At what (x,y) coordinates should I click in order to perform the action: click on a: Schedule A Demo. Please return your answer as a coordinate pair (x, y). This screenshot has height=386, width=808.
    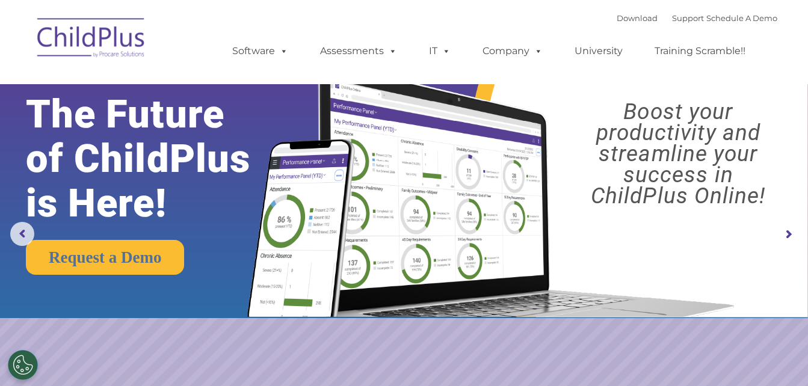
    Looking at the image, I should click on (742, 18).